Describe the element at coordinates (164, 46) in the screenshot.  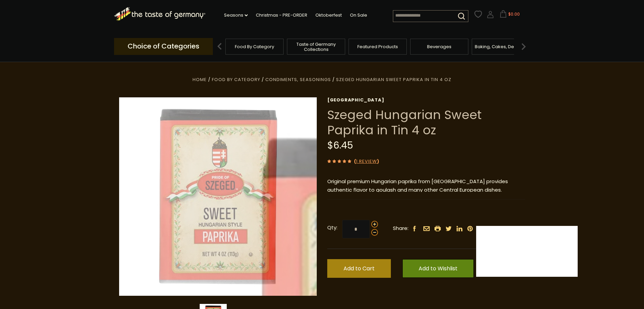
I see `p: Choice of Categories` at that location.